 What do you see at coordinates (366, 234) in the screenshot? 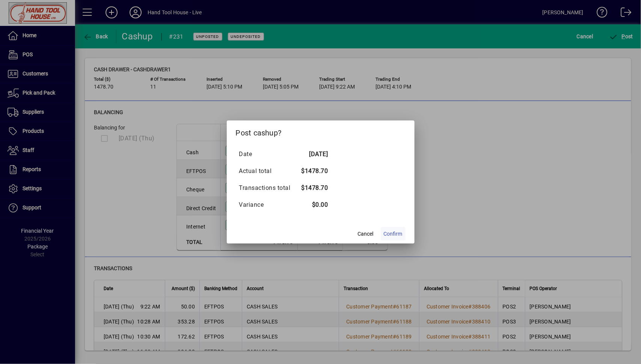
I see `span: Cancel` at bounding box center [366, 234].